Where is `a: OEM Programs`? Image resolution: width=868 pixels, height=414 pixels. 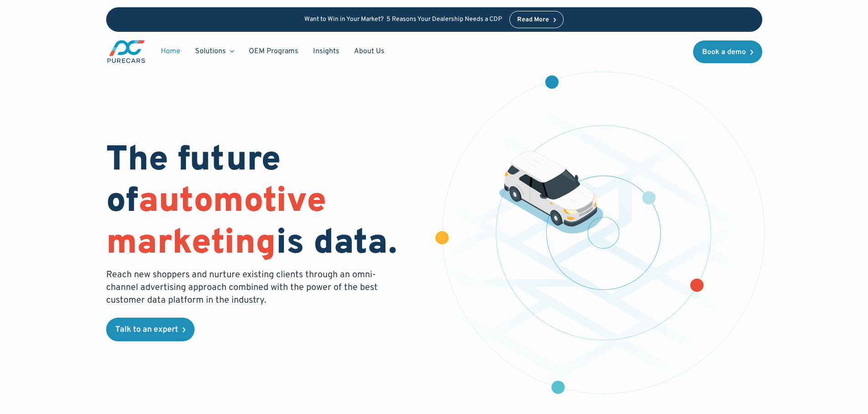 a: OEM Programs is located at coordinates (273, 51).